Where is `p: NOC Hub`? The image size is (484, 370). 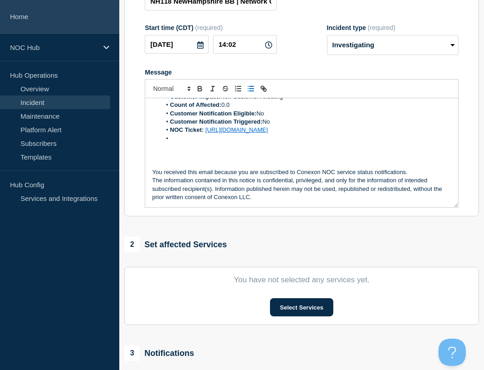 p: NOC Hub is located at coordinates (54, 47).